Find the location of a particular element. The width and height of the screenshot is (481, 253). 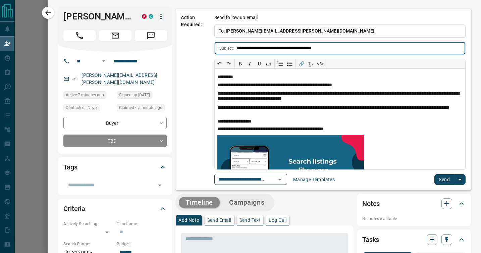

p: Search Range: is located at coordinates (88, 244).